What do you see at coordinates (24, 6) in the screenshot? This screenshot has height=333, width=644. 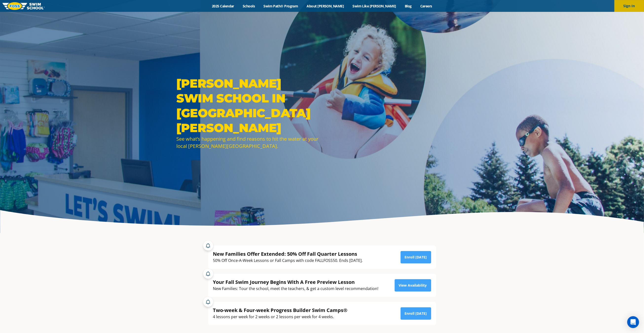 I see `img: FOSS Swim School Logo` at bounding box center [24, 6].